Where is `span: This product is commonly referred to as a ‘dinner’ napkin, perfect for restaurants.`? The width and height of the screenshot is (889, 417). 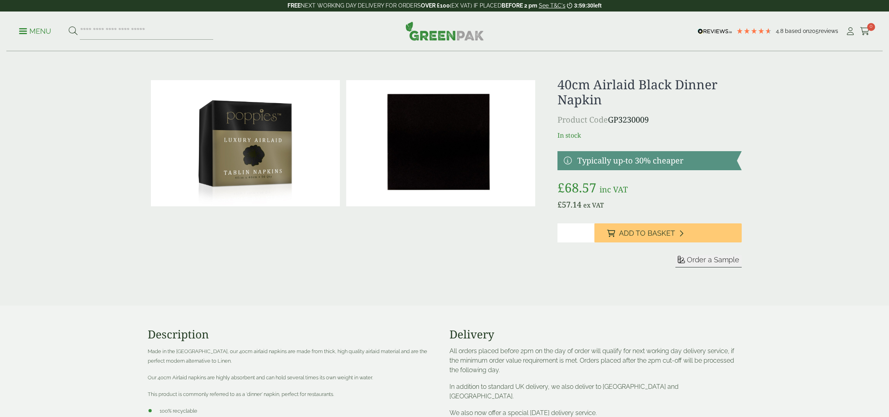
span: This product is commonly referred to as a ‘dinner’ napkin, perfect for restaurants. is located at coordinates (241, 394).